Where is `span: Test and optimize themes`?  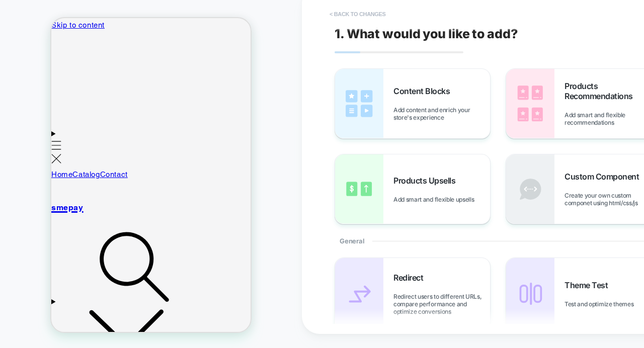
span: Test and optimize themes is located at coordinates (602, 304).